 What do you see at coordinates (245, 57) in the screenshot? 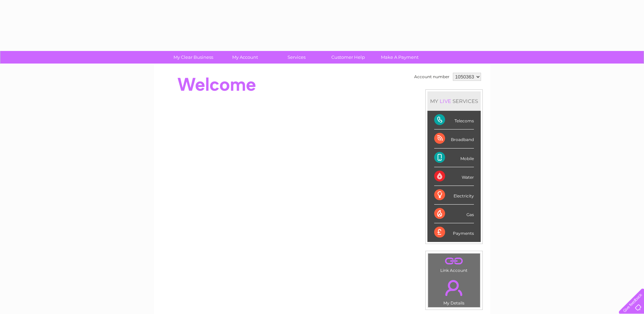
I see `a: My Account` at bounding box center [245, 57].